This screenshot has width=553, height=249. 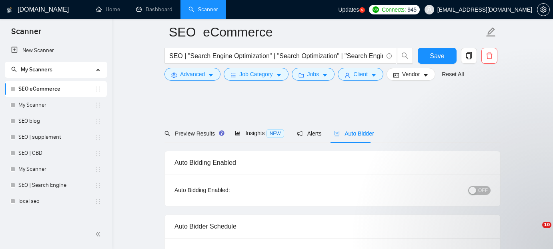 I want to click on img: logo, so click(x=10, y=10).